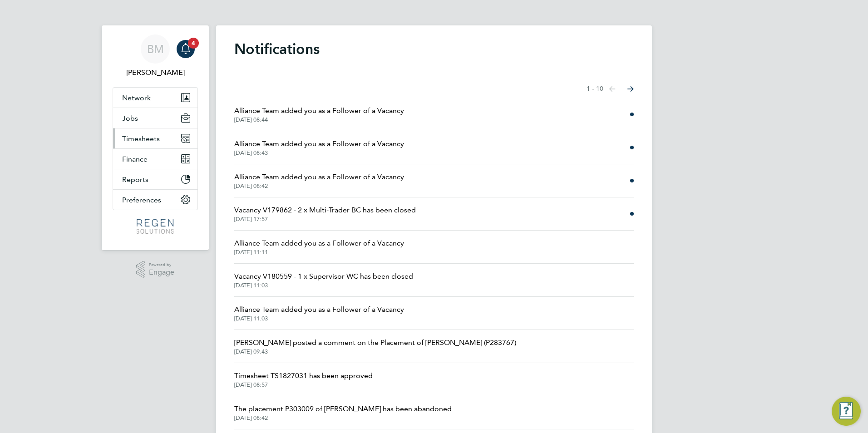 Image resolution: width=868 pixels, height=433 pixels. Describe the element at coordinates (193, 43) in the screenshot. I see `span: 4` at that location.